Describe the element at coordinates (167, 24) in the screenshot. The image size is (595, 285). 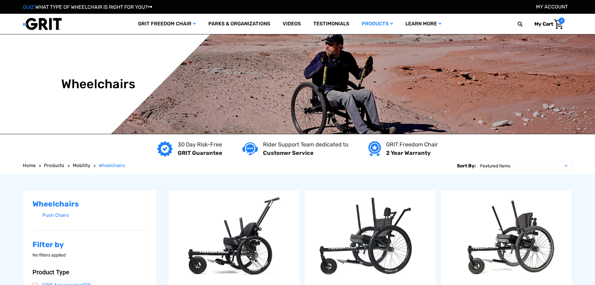
I see `a: GRIT Freedom Chair` at that location.